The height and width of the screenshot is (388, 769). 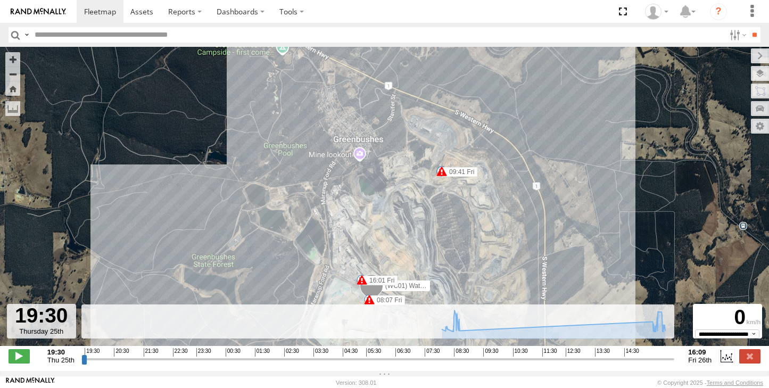 What do you see at coordinates (27, 35) in the screenshot?
I see `label: Search Query` at bounding box center [27, 35].